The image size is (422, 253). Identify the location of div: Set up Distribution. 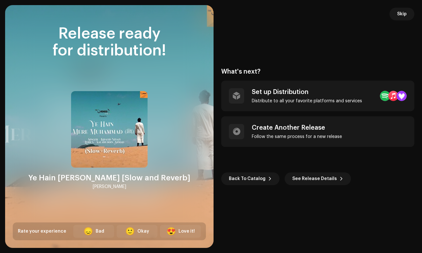
(307, 92).